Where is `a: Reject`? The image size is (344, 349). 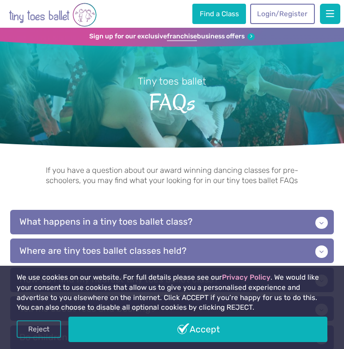
a: Reject is located at coordinates (39, 329).